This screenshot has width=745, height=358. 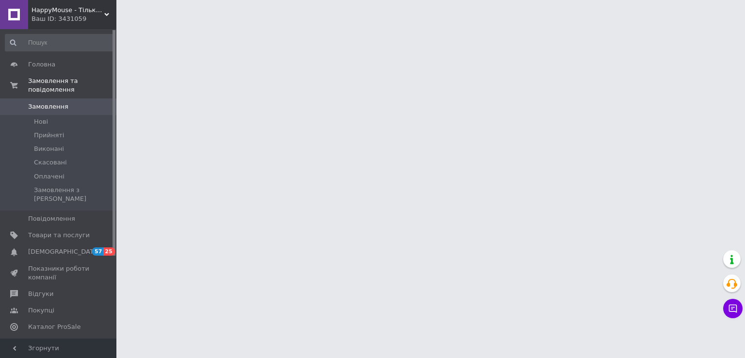 I want to click on span: Головна, so click(x=42, y=65).